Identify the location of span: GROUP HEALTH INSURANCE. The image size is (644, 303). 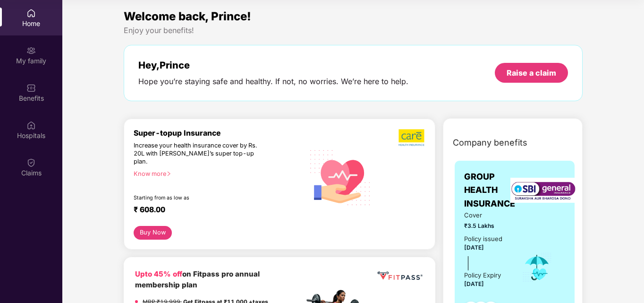
(489, 190).